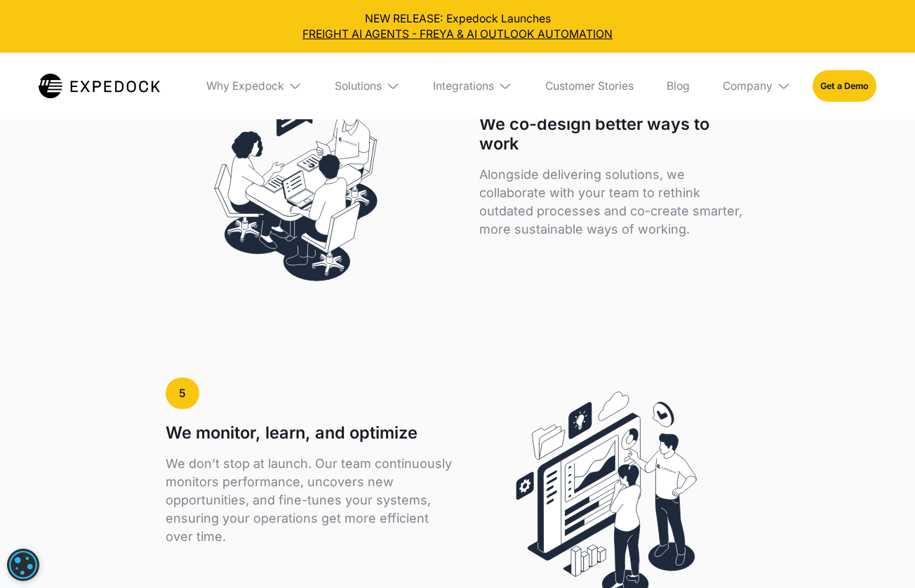  Describe the element at coordinates (183, 394) in the screenshot. I see `a: 5` at that location.